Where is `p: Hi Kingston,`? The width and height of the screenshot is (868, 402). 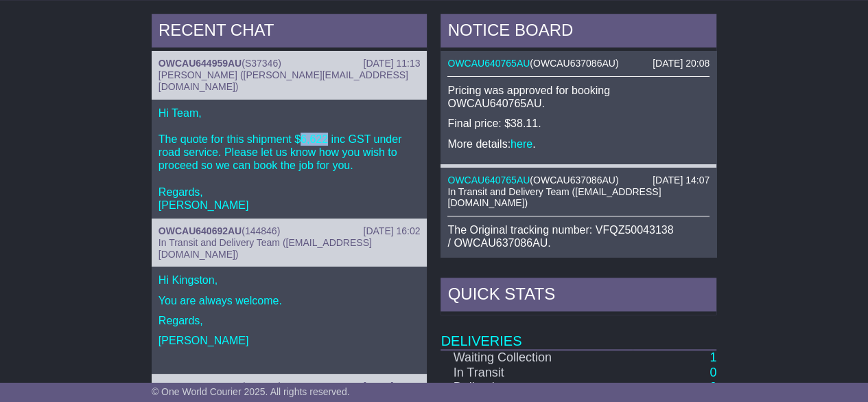 p: Hi Kingston, is located at coordinates (289, 279).